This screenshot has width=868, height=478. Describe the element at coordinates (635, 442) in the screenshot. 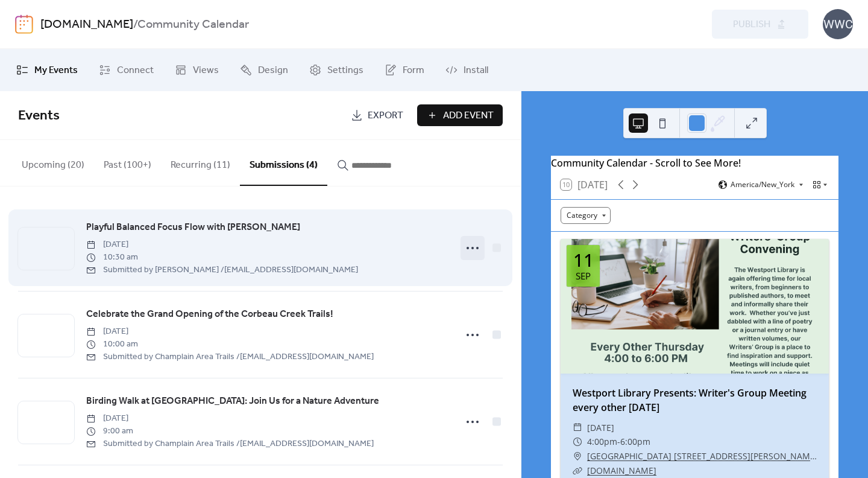

I see `span: 6:00pm` at that location.